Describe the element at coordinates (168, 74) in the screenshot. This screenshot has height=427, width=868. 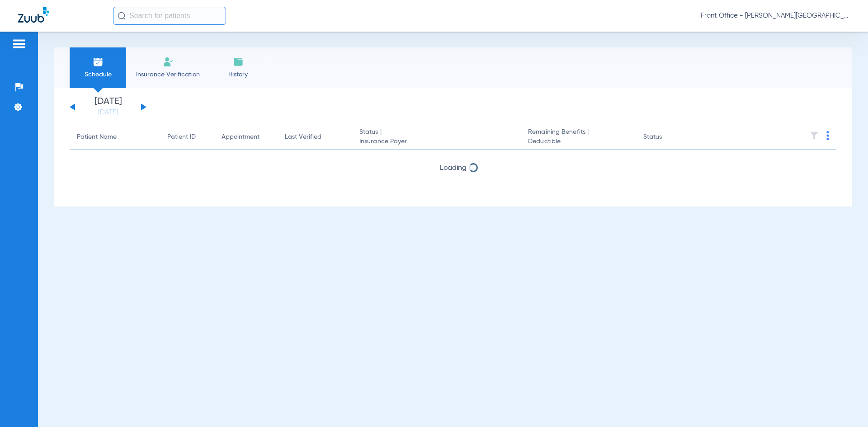
I see `span: Insurance Verification` at that location.